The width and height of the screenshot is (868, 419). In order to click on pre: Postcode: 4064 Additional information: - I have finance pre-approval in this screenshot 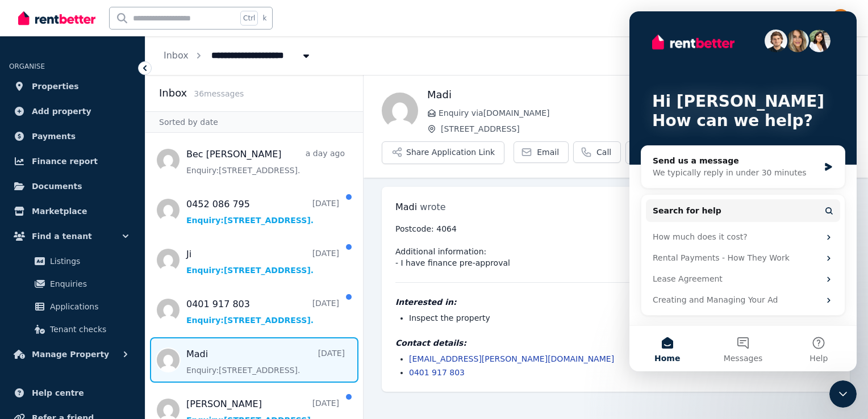, I will do `click(616, 246)`.